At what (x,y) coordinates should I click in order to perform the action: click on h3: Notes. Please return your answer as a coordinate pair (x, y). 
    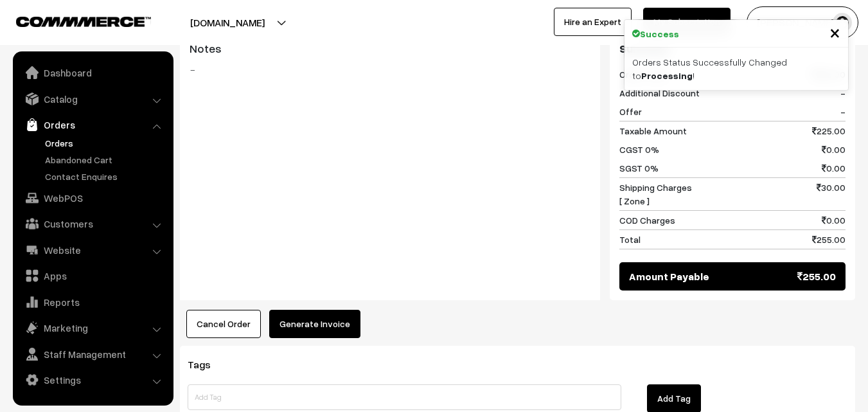
    Looking at the image, I should click on (390, 49).